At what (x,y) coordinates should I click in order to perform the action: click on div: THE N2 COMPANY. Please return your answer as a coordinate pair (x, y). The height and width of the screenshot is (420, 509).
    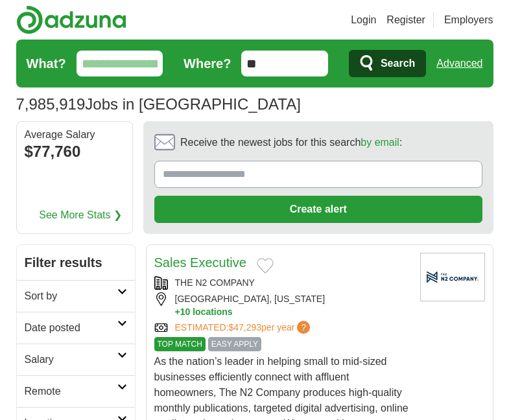
    Looking at the image, I should click on (281, 282).